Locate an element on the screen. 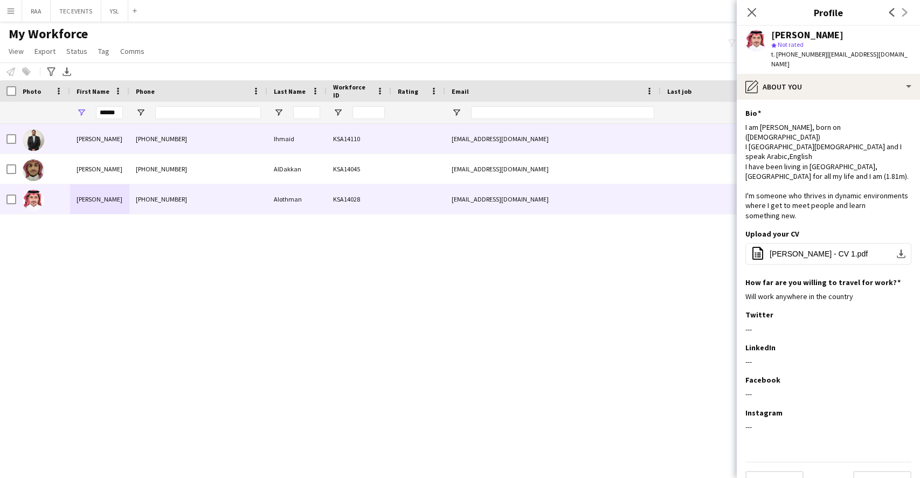 This screenshot has width=920, height=478. button: TEC EVENTS is located at coordinates (76, 11).